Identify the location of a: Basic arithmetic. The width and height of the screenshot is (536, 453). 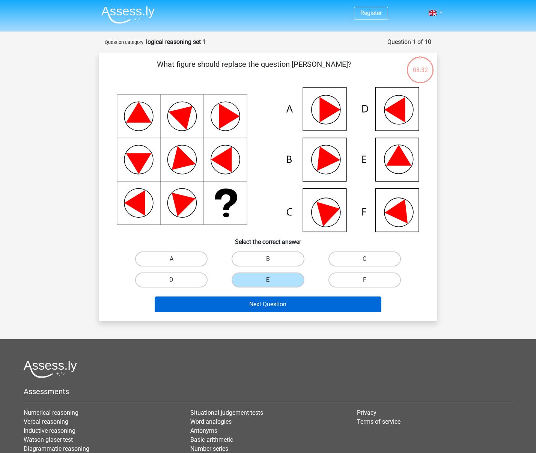
(212, 439).